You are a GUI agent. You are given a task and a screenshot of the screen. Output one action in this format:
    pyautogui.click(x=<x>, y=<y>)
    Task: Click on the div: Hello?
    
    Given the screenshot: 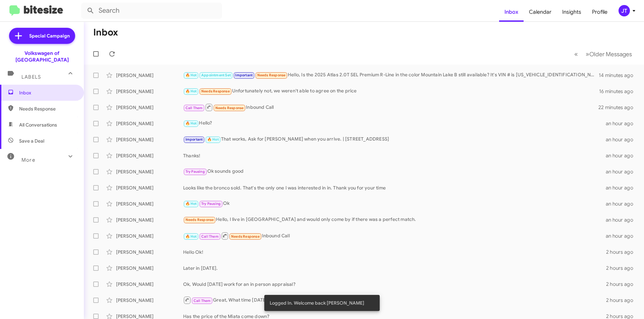 What is the action you would take?
    pyautogui.click(x=394, y=123)
    